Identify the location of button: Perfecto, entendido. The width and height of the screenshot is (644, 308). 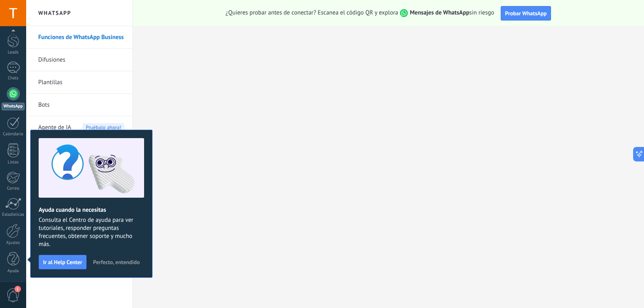
(116, 262).